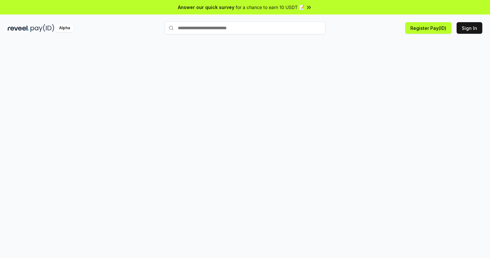 The width and height of the screenshot is (490, 258). What do you see at coordinates (65, 28) in the screenshot?
I see `div: Alpha` at bounding box center [65, 28].